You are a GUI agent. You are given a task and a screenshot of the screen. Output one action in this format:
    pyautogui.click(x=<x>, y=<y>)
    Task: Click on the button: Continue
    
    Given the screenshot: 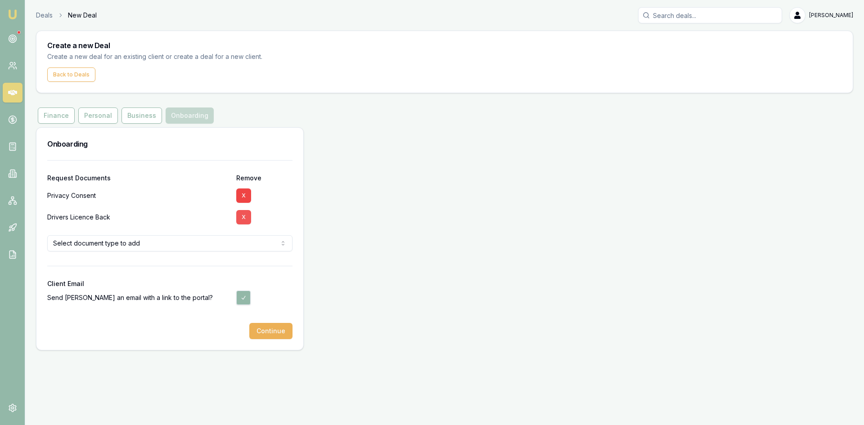 What is the action you would take?
    pyautogui.click(x=271, y=331)
    